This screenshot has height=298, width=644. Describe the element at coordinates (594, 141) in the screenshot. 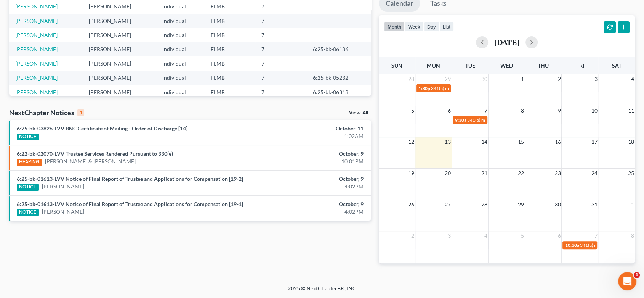

I see `span: 17` at that location.